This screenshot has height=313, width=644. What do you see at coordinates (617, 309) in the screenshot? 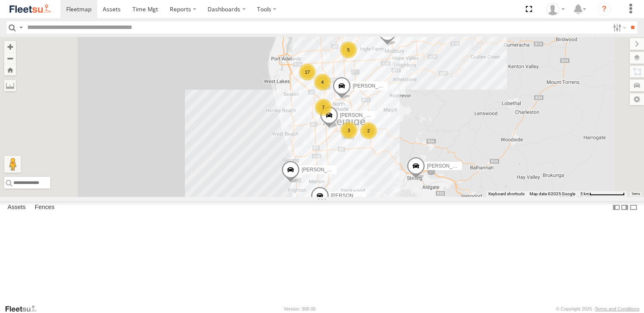
I see `a: Terms and Conditions` at bounding box center [617, 309].